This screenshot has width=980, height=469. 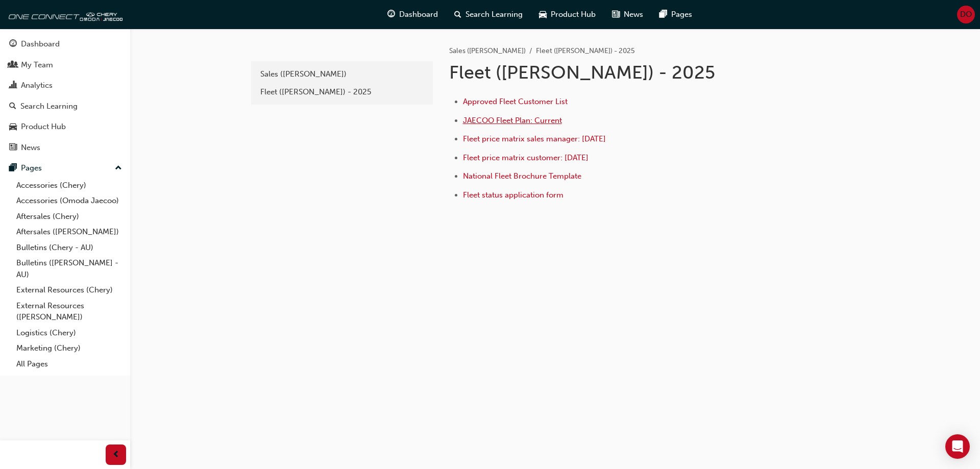 What do you see at coordinates (69, 364) in the screenshot?
I see `a: All Pages` at bounding box center [69, 364].